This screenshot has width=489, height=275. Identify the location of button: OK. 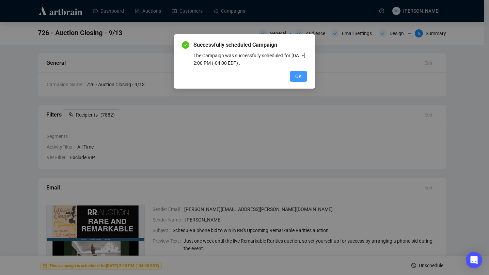
(299, 76).